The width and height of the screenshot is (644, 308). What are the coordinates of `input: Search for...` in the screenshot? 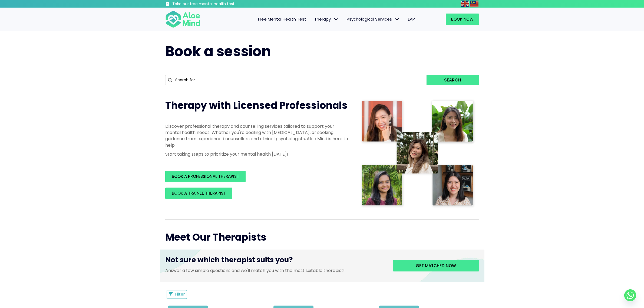 It's located at (296, 80).